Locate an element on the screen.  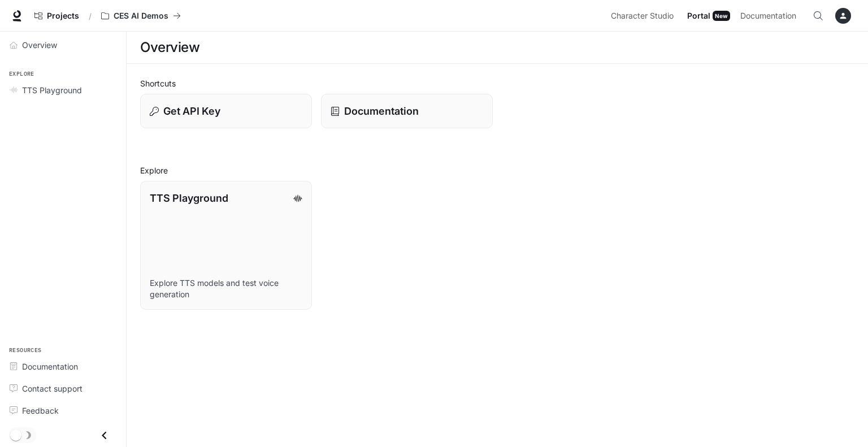
span: Portal is located at coordinates (699, 16).